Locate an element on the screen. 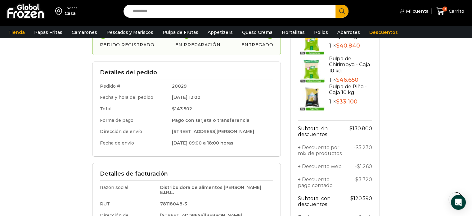 Image resolution: width=472 pixels, height=216 pixels. div: Open Intercom Messenger is located at coordinates (458, 202).